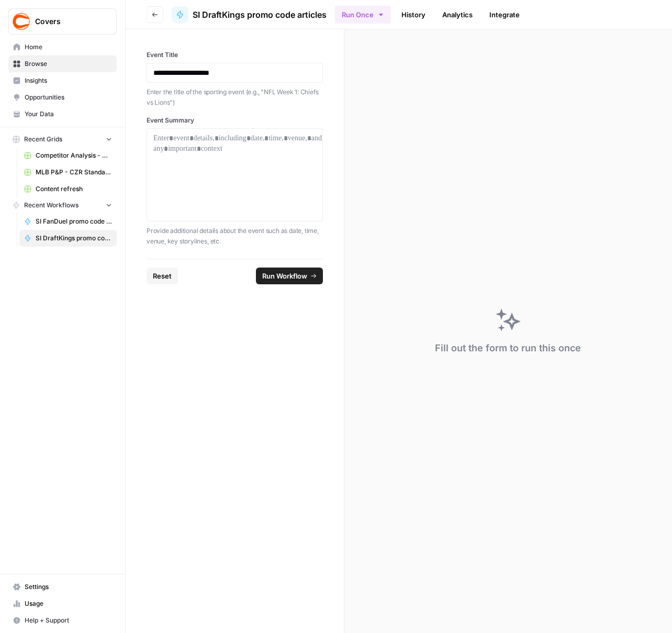 This screenshot has width=672, height=633. What do you see at coordinates (62, 205) in the screenshot?
I see `button: Recent Workflows` at bounding box center [62, 205].